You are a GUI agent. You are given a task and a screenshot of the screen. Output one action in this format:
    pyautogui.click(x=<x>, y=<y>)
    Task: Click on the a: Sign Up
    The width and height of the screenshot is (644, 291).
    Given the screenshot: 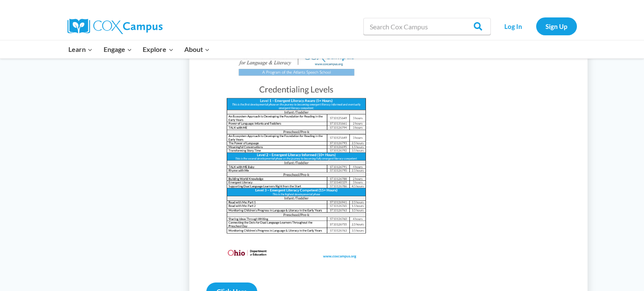 What is the action you would take?
    pyautogui.click(x=557, y=26)
    